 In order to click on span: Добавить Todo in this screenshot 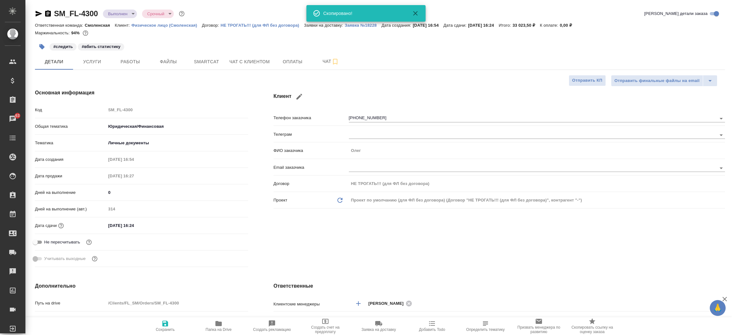, I will do `click(432, 329)`.